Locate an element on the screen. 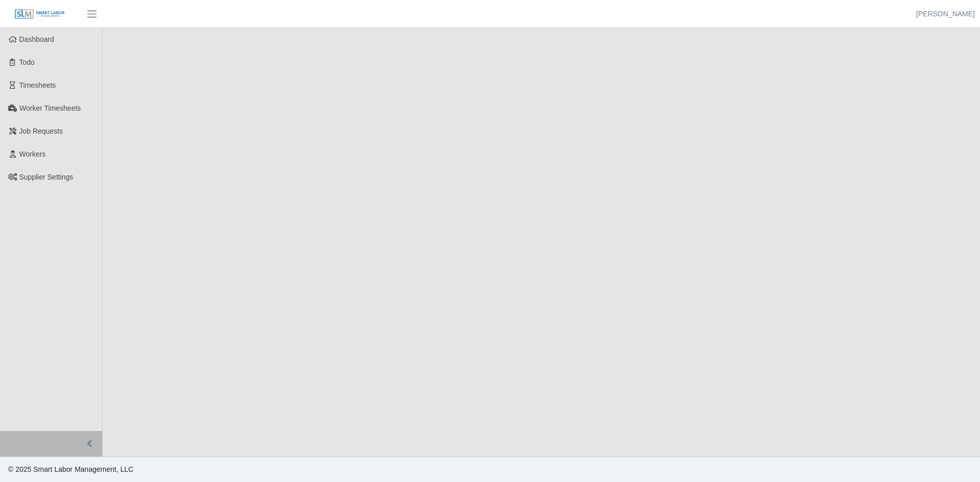 The height and width of the screenshot is (482, 980). span: Dashboard is located at coordinates (37, 39).